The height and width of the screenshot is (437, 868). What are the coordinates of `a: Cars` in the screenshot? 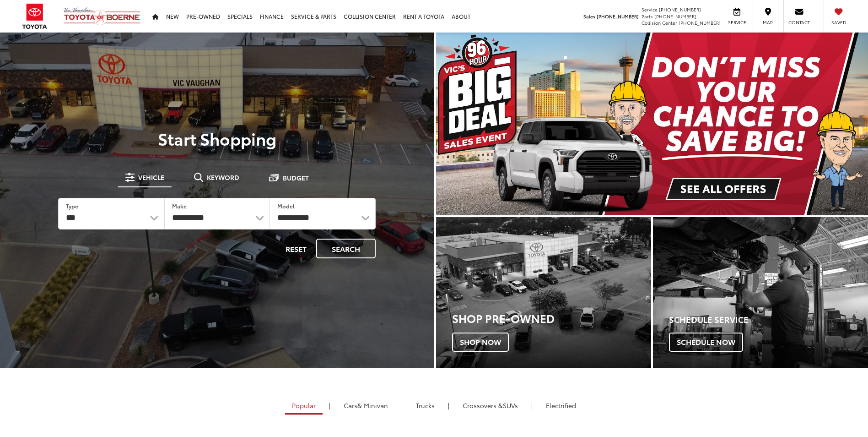 It's located at (366, 405).